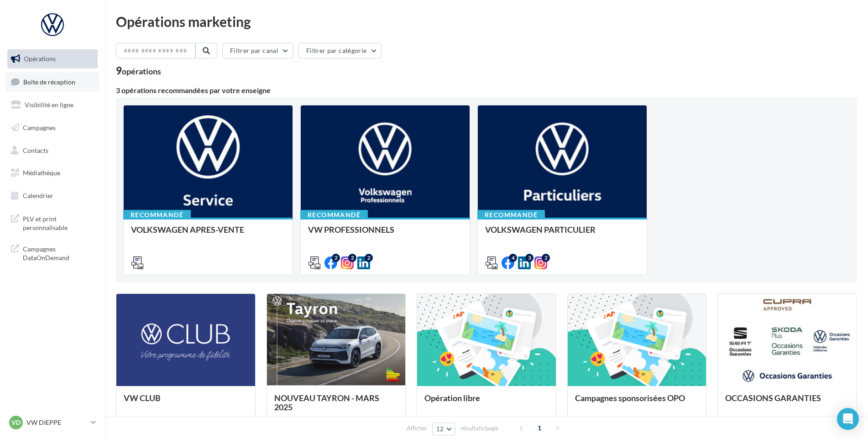  I want to click on span: 12, so click(440, 429).